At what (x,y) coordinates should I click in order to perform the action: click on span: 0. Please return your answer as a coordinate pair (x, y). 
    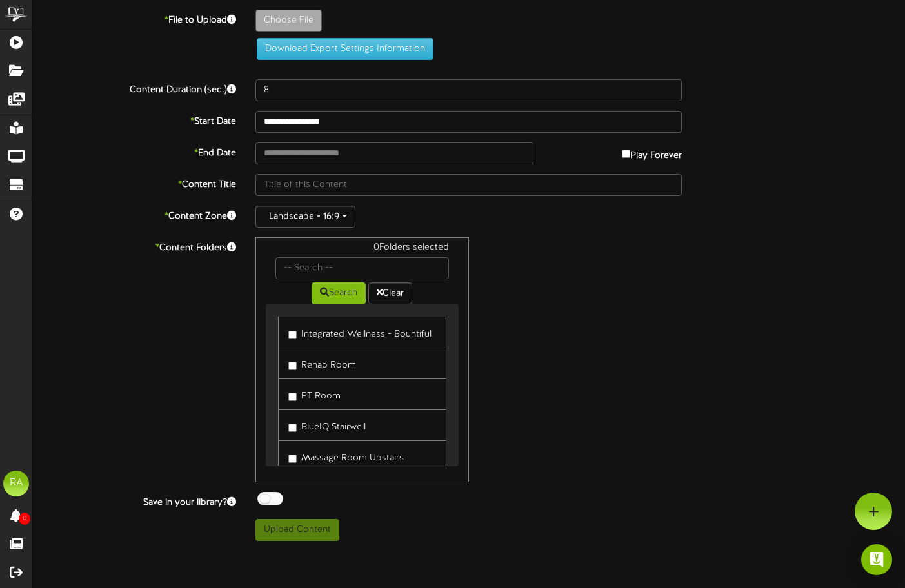
    Looking at the image, I should click on (25, 518).